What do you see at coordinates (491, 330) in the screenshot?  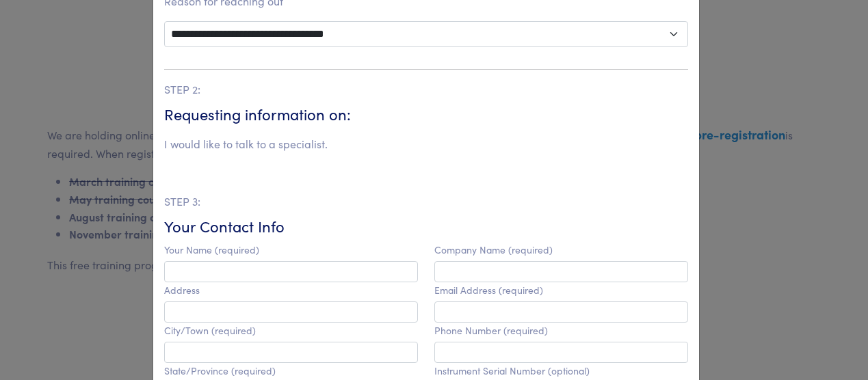 I see `label: Phone Number (required)` at bounding box center [491, 330].